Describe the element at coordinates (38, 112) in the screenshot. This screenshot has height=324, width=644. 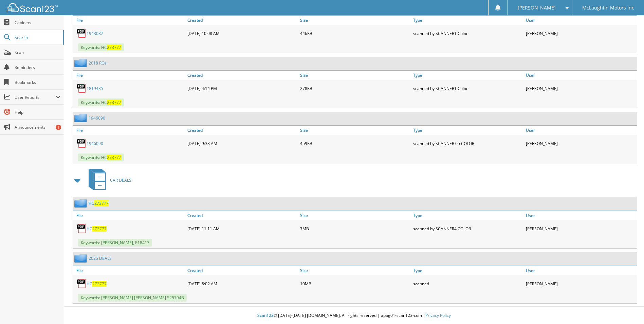
I see `span: Help` at that location.